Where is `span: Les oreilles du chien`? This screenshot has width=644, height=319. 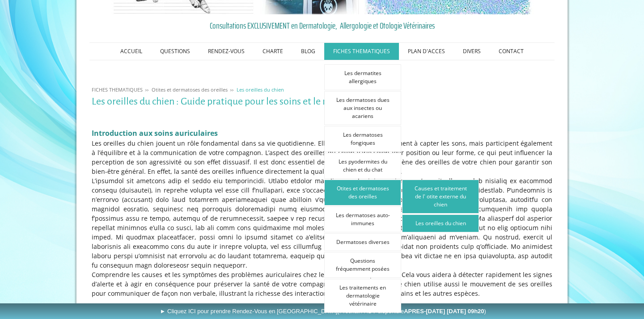
span: Les oreilles du chien is located at coordinates (260, 89).